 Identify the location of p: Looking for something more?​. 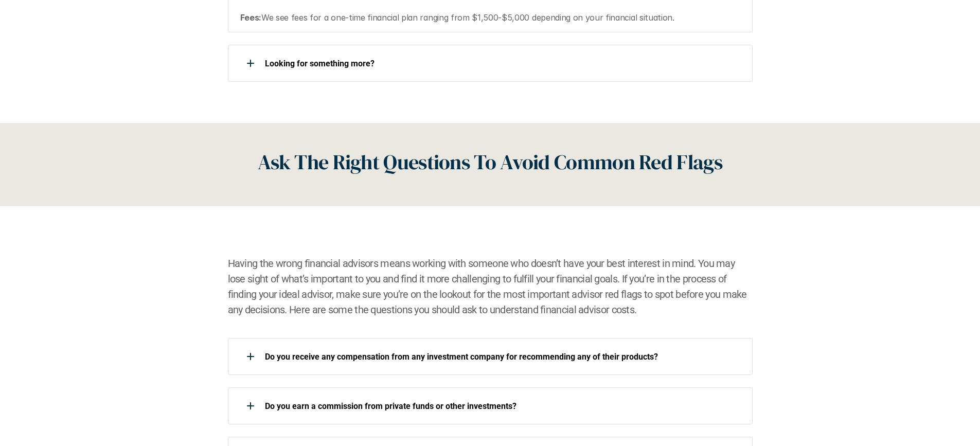
(503, 63).